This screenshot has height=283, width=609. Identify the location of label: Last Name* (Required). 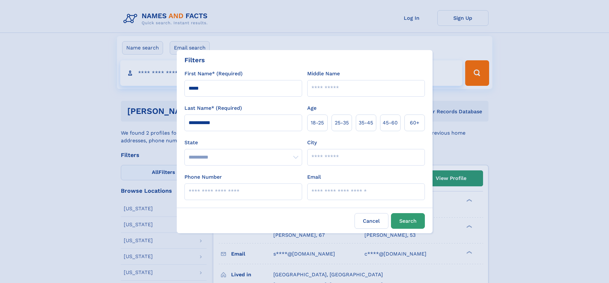
(213, 108).